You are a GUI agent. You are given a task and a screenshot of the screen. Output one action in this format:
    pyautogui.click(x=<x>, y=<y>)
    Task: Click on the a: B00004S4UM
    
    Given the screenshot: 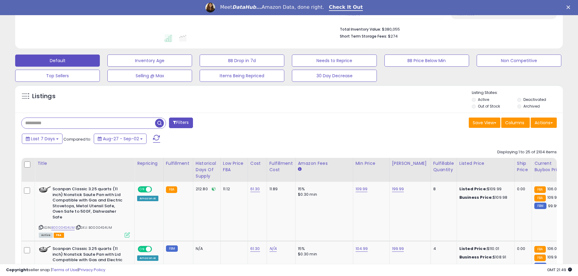 What is the action you would take?
    pyautogui.click(x=63, y=228)
    